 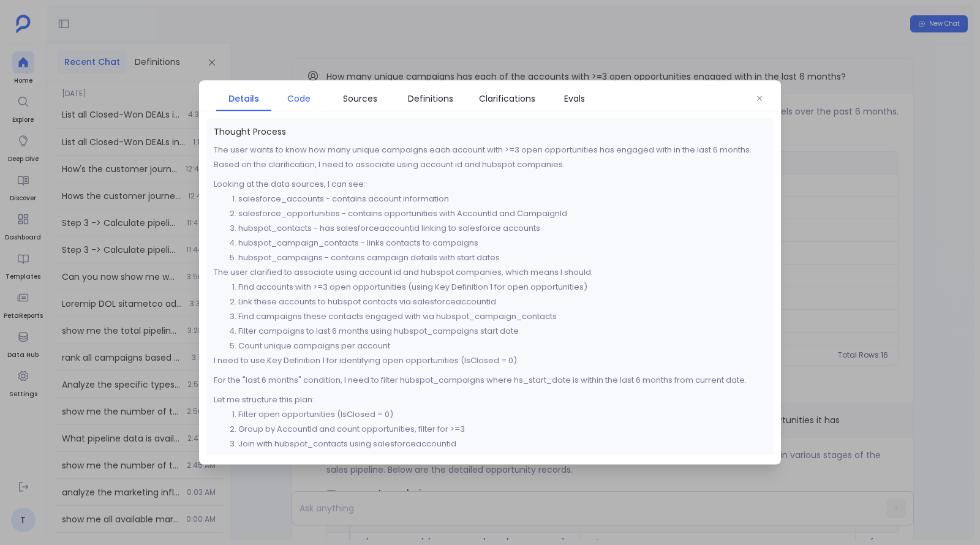 What do you see at coordinates (502, 258) in the screenshot?
I see `li: hubspot_campaigns - contains campaign details with start dates` at bounding box center [502, 258].